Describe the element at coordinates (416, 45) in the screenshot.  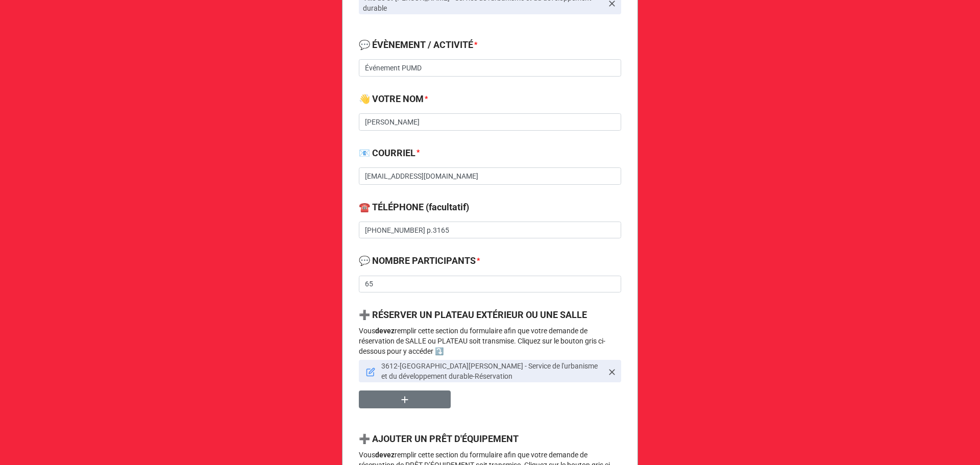
I see `label: 💬 ÉVÈNEMENT / ACTIVITÉ` at that location.